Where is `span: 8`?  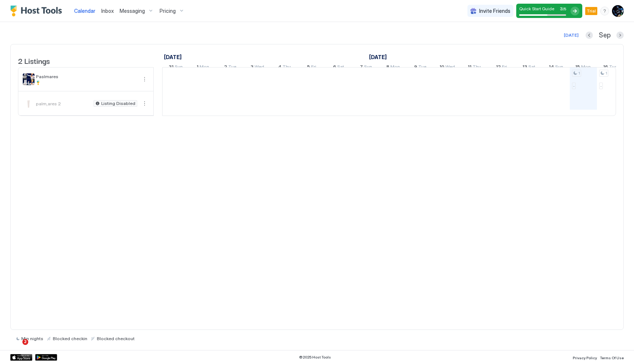
span: 8 is located at coordinates (388, 67).